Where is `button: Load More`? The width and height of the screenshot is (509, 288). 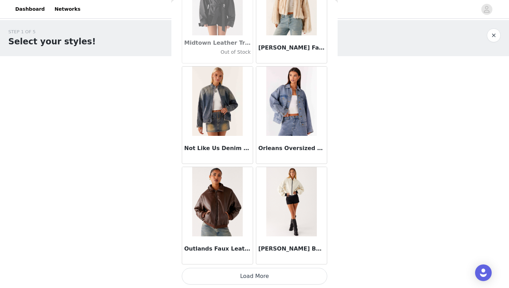
button: Load More is located at coordinates (255, 276).